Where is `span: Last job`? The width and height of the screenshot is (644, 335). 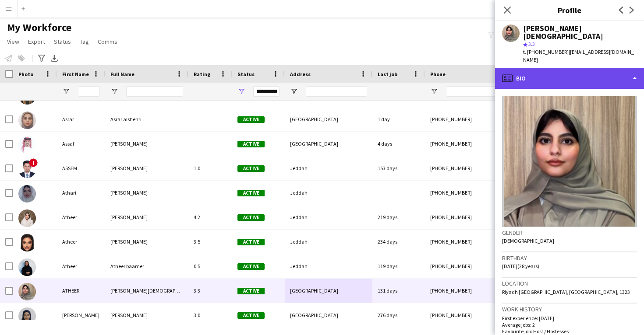 span: Last job is located at coordinates (387, 74).